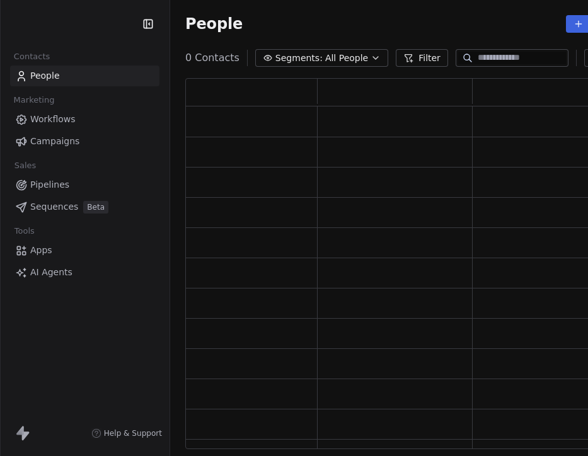  What do you see at coordinates (347, 58) in the screenshot?
I see `span: All People` at bounding box center [347, 58].